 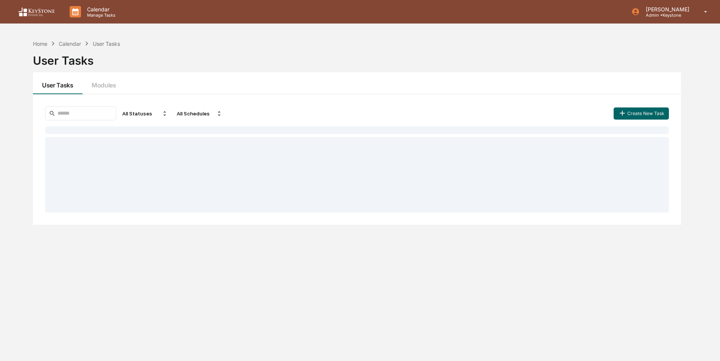 What do you see at coordinates (104, 83) in the screenshot?
I see `button: Modules` at bounding box center [104, 83].